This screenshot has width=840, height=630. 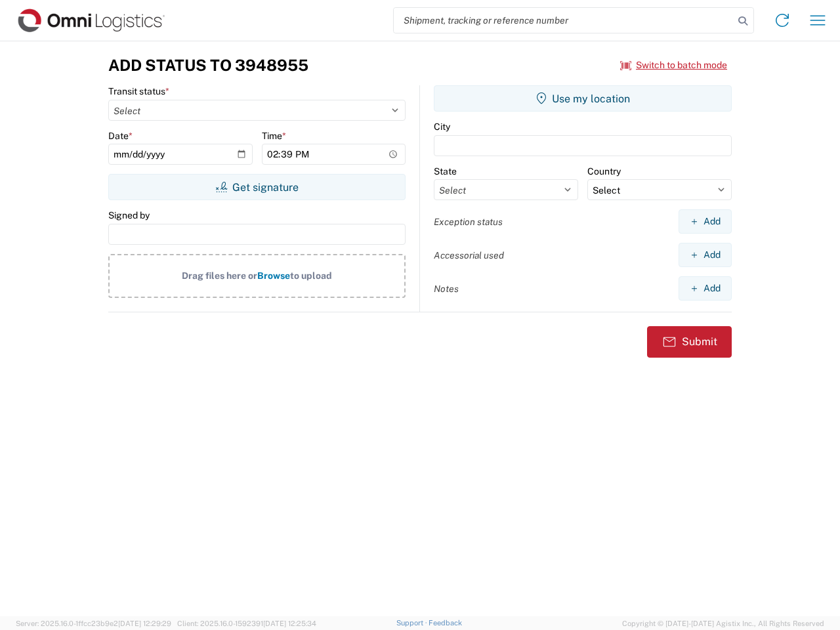 What do you see at coordinates (274, 275) in the screenshot?
I see `span: Browse` at bounding box center [274, 275].